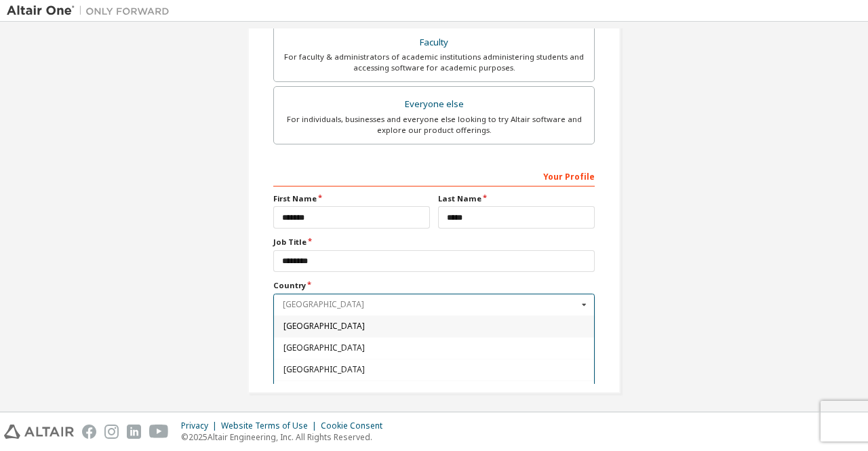 This screenshot has width=868, height=451. Describe the element at coordinates (434, 286) in the screenshot. I see `label: Country` at that location.